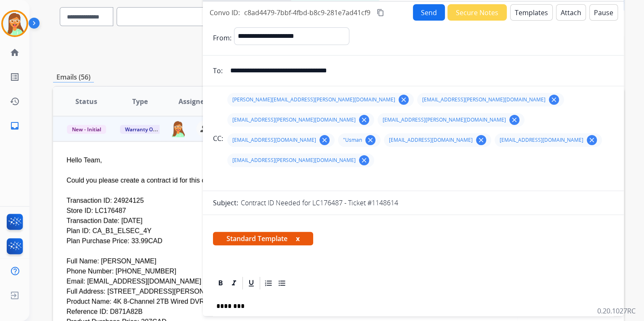 The width and height of the screenshot is (644, 321). I want to click on mat-icon: home, so click(15, 53).